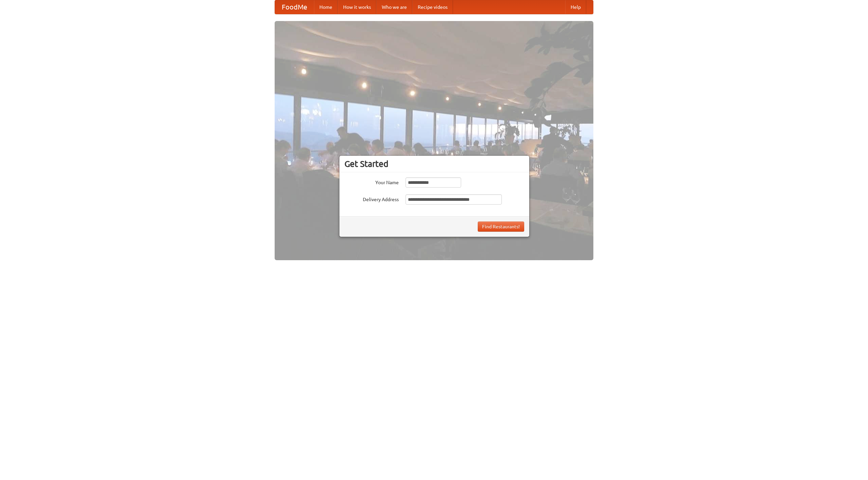 Image resolution: width=868 pixels, height=480 pixels. I want to click on a: How it works, so click(357, 7).